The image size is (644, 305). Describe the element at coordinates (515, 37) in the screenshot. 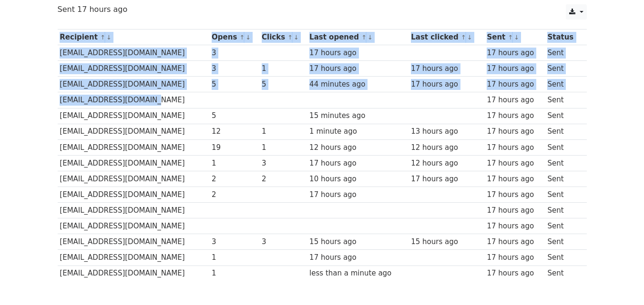

I see `th: Sent` at that location.